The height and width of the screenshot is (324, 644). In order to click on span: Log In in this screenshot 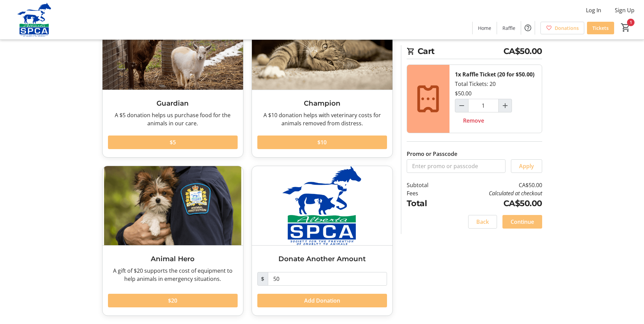, I will do `click(593, 10)`.